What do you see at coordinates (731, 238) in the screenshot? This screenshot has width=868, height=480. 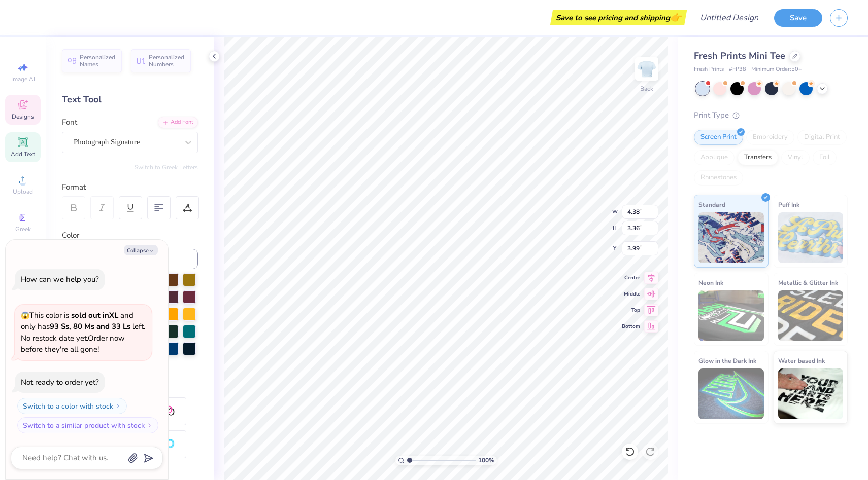 I see `img: Standard` at bounding box center [731, 238].